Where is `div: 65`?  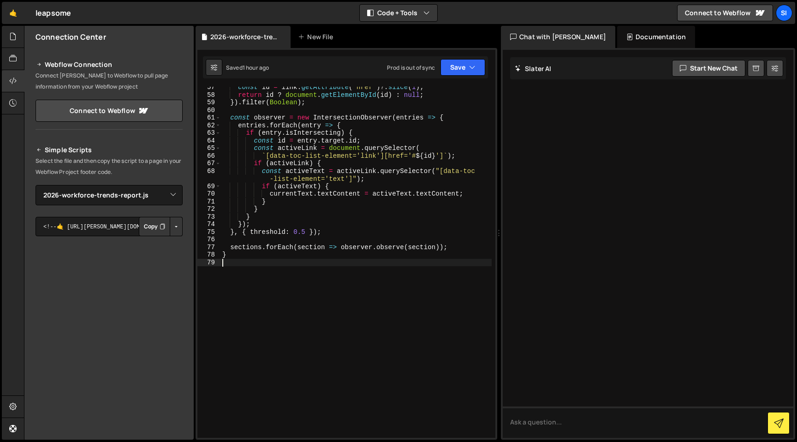
div: 65 is located at coordinates (209, 148).